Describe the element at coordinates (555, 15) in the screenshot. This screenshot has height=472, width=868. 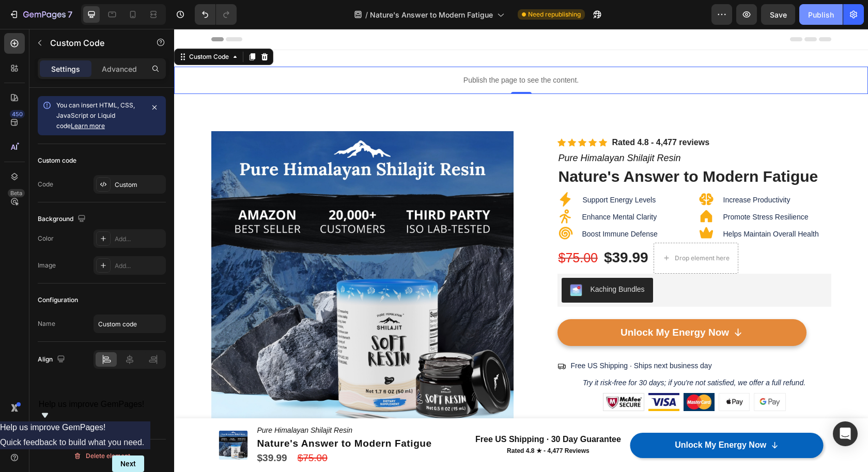
I see `span: Need republishing` at that location.